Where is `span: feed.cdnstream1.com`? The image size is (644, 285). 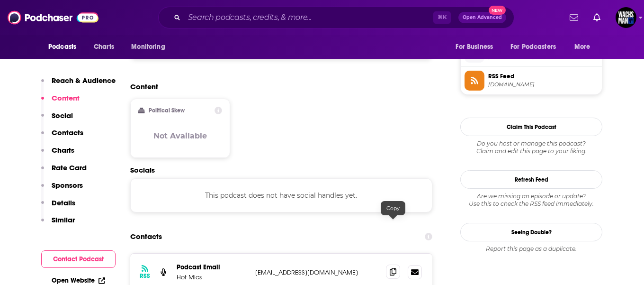
span: feed.cdnstream1.com is located at coordinates (543, 84).